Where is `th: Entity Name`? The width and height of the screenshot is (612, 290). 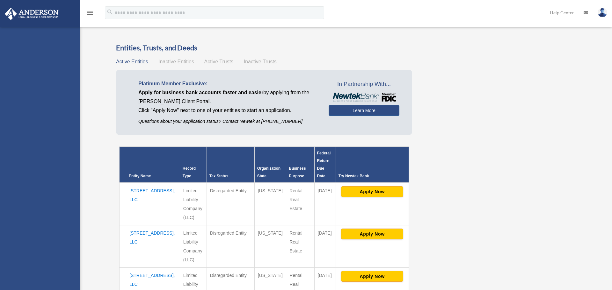
th: Entity Name is located at coordinates (153, 165).